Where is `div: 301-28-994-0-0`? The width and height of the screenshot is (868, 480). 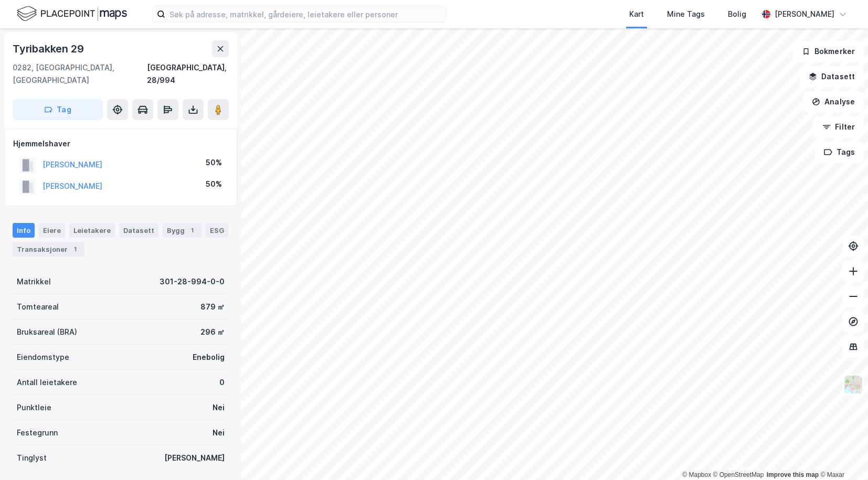 div: 301-28-994-0-0 is located at coordinates (192, 282).